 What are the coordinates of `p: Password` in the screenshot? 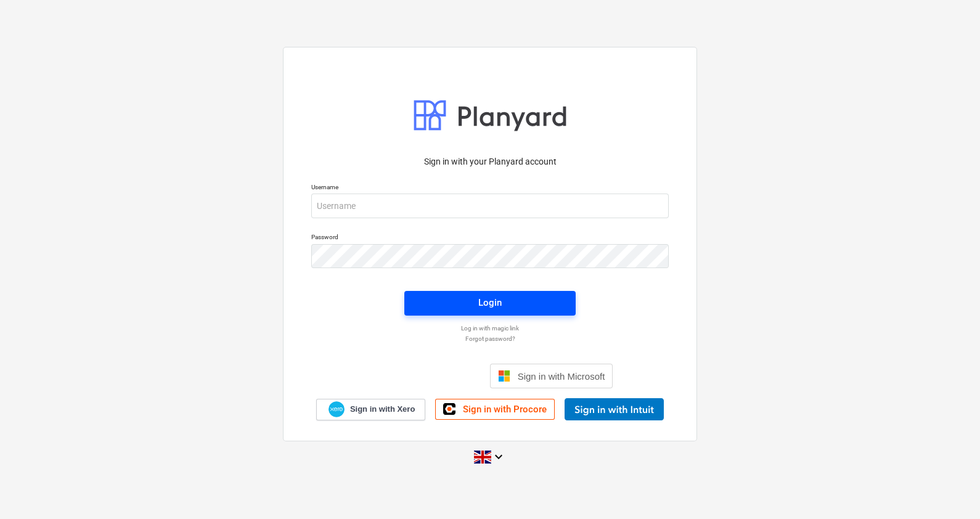 It's located at (490, 238).